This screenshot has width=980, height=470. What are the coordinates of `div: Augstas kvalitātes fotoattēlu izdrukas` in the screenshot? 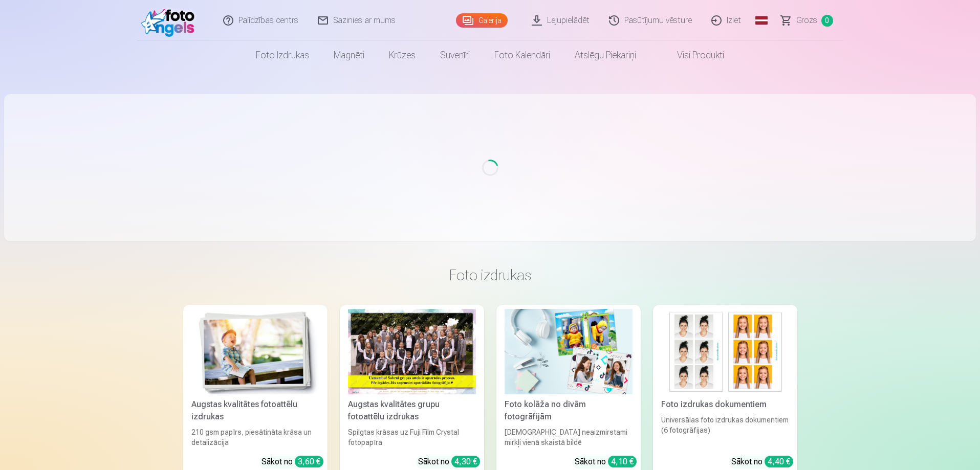 It's located at (255, 411).